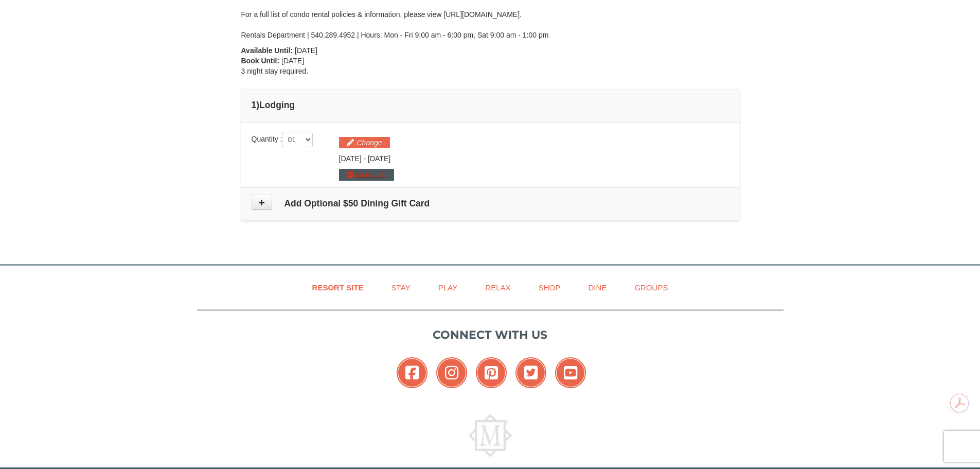 Image resolution: width=980 pixels, height=469 pixels. What do you see at coordinates (400, 287) in the screenshot?
I see `a: Stay` at bounding box center [400, 287].